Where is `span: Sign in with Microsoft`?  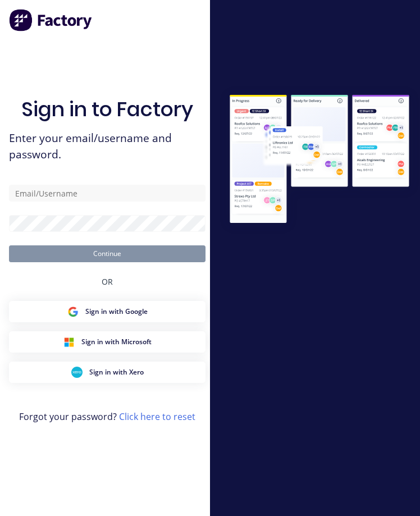
span: Sign in with Microsoft is located at coordinates (116, 342).